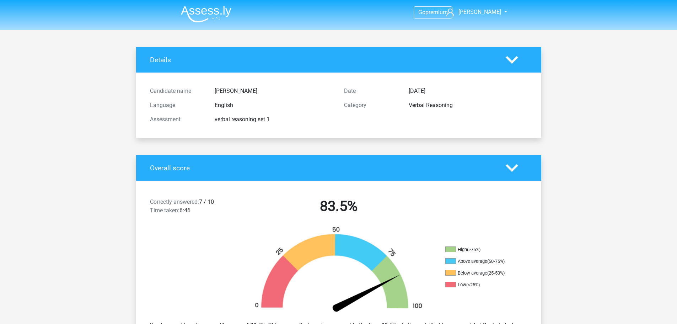 This screenshot has width=677, height=324. What do you see at coordinates (177, 119) in the screenshot?
I see `div: Assessment` at bounding box center [177, 119].